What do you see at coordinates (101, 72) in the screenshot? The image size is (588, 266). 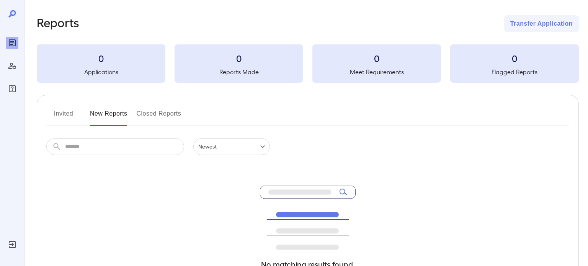 I see `h5: Applications` at bounding box center [101, 72].